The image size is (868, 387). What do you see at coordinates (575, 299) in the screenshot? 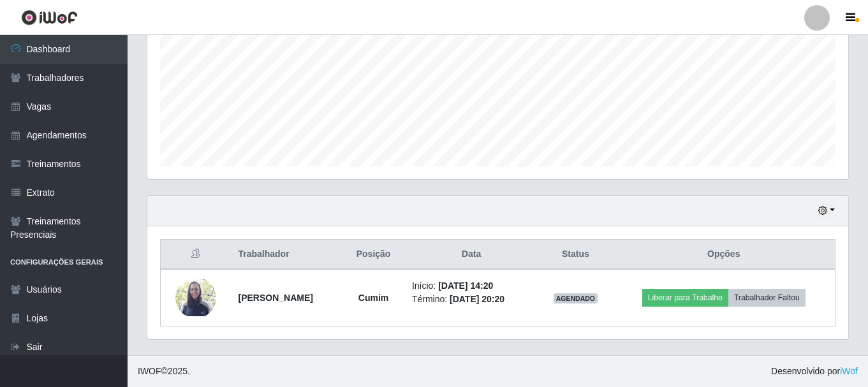
I see `span: AGENDADO` at bounding box center [575, 299].